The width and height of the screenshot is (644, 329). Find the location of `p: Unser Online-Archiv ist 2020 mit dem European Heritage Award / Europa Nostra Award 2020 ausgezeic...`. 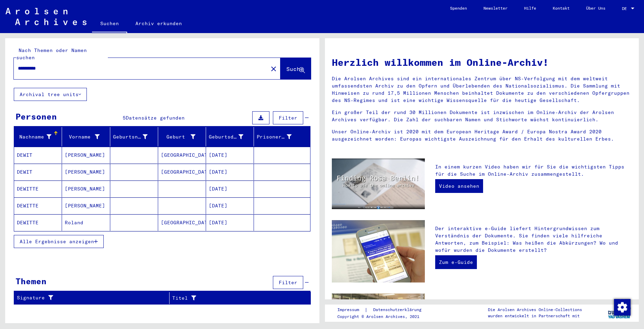

p: Unser Online-Archiv ist 2020 mit dem European Heritage Award / Europa Nostra Award 2020 ausgezeic... is located at coordinates (483, 135).